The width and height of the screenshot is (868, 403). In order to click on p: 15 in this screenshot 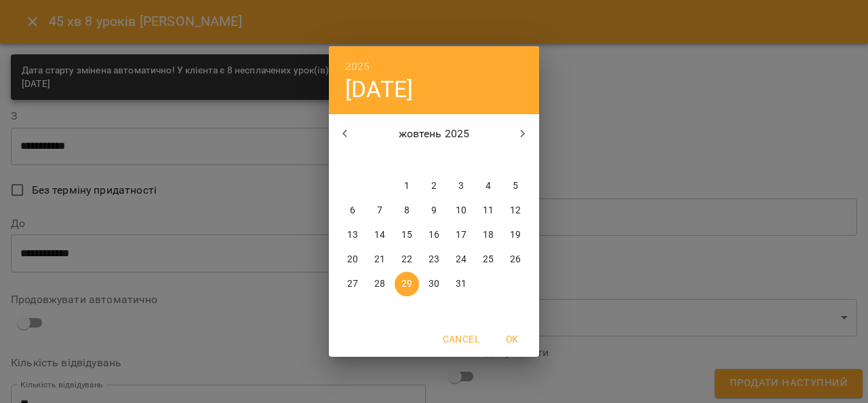, I will do `click(407, 235)`.